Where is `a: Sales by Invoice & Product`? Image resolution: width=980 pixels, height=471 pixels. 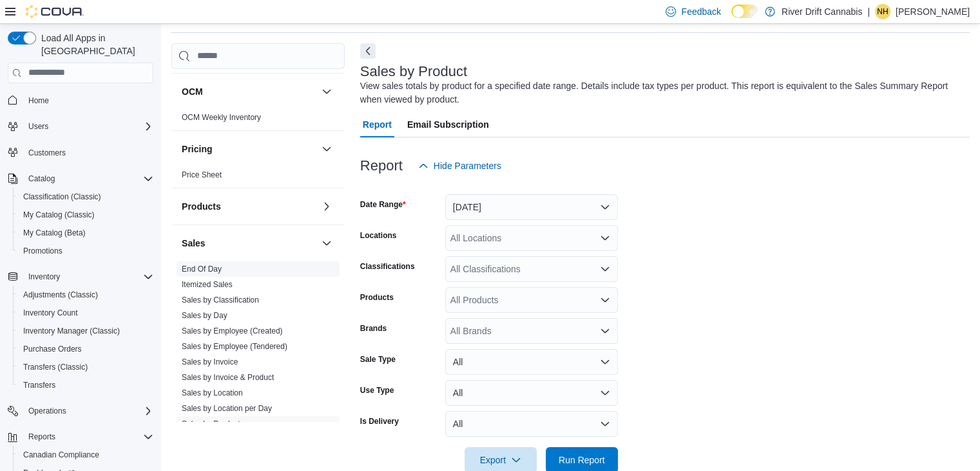 a: Sales by Invoice & Product is located at coordinates (227, 377).